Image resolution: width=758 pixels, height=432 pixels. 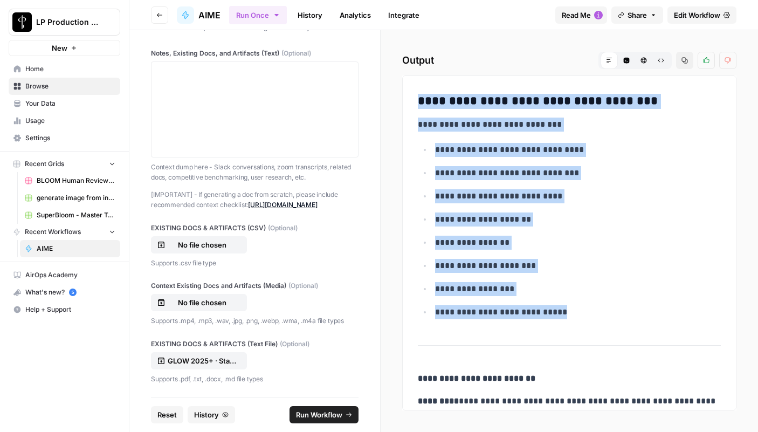 What do you see at coordinates (70, 121) in the screenshot?
I see `span: Usage` at bounding box center [70, 121].